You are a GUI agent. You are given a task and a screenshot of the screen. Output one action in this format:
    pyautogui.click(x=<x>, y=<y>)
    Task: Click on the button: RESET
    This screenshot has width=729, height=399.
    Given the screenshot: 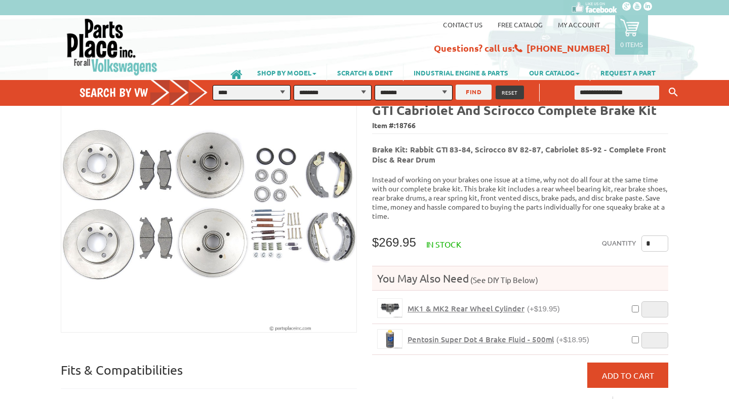 What is the action you would take?
    pyautogui.click(x=510, y=92)
    